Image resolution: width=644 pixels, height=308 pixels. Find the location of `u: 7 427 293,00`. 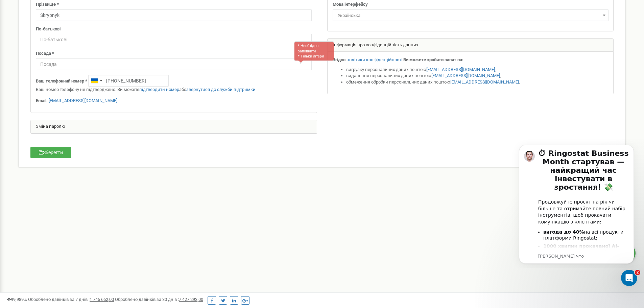

u: 7 427 293,00 is located at coordinates (191, 299).